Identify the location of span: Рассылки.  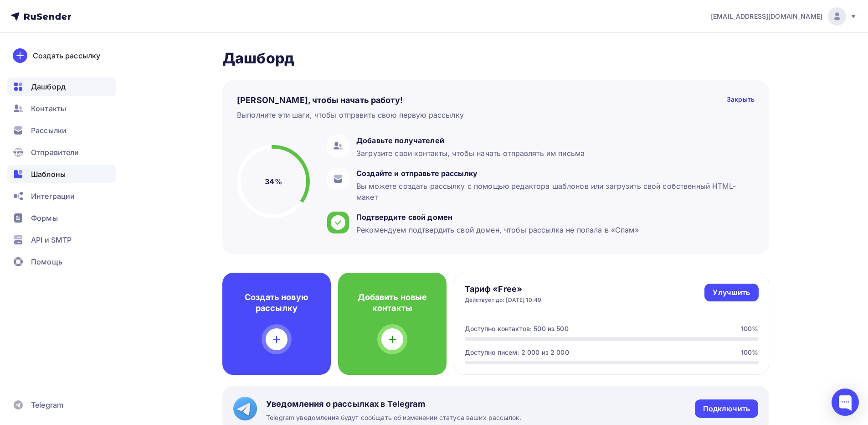
(49, 131).